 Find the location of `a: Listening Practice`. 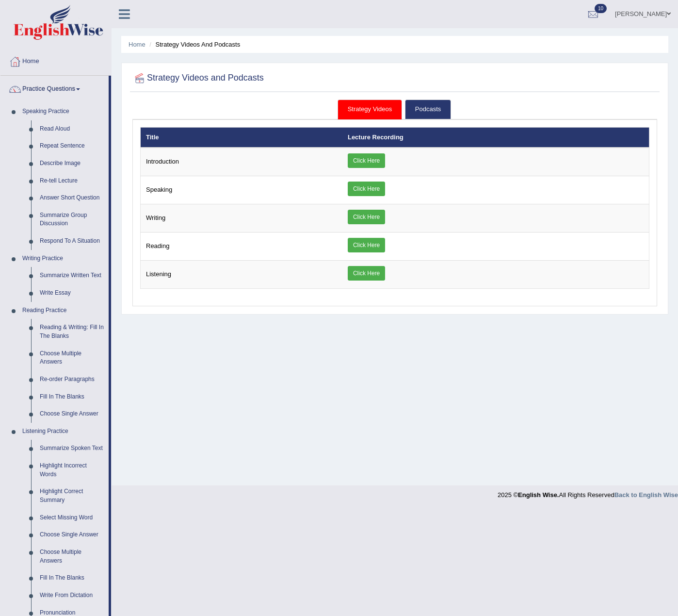

a: Listening Practice is located at coordinates (63, 431).